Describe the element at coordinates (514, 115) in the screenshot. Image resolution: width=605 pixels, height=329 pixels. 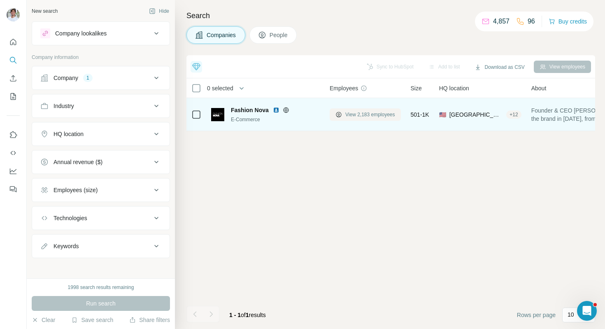
I see `div: + 12` at that location.